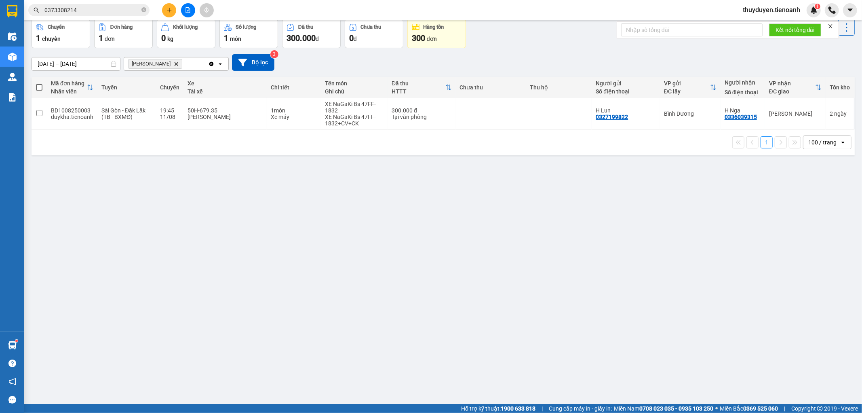  What do you see at coordinates (690, 114) in the screenshot?
I see `div: Bình Dương` at bounding box center [690, 114].